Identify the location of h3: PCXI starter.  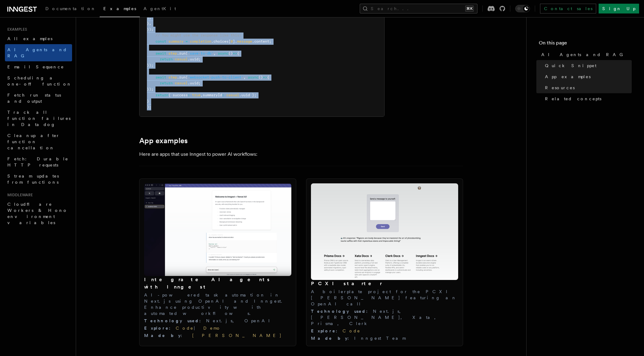
(385, 284).